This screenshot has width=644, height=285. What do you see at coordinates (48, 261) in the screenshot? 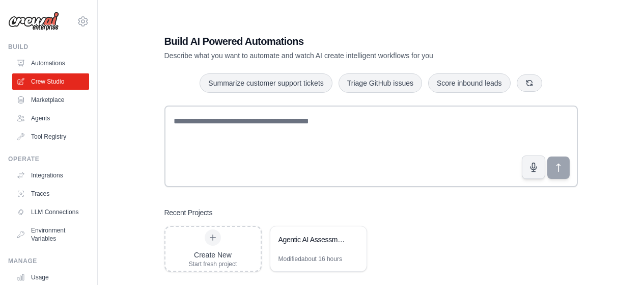
I see `div: Manage` at bounding box center [48, 261].